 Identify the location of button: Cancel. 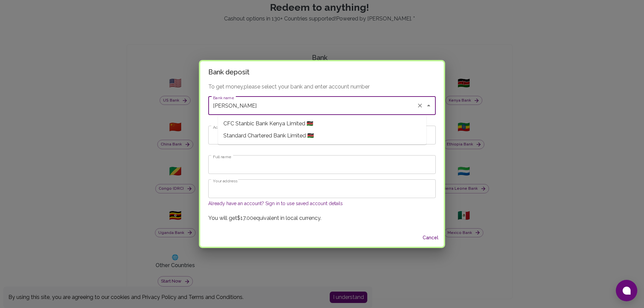
(430, 237).